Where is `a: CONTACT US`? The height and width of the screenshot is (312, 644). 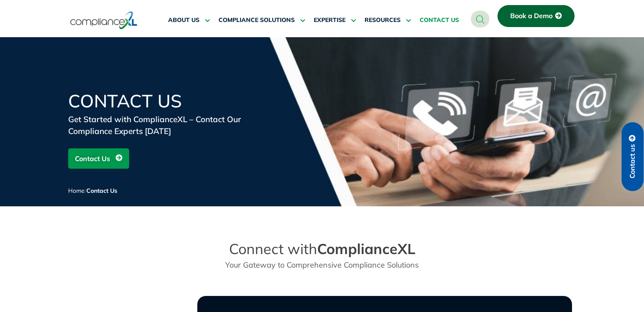 a: CONTACT US is located at coordinates (439, 20).